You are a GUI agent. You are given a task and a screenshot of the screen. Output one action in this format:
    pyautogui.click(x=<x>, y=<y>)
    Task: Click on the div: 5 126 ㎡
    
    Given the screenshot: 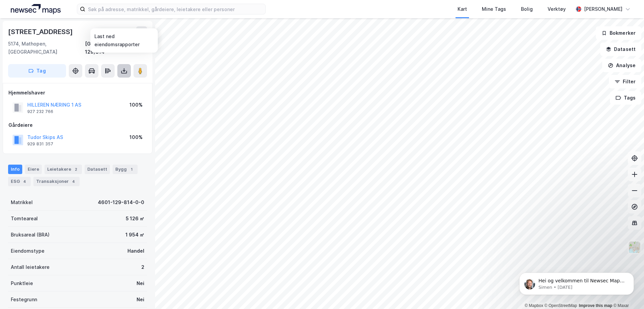 What is the action you would take?
    pyautogui.click(x=135, y=218)
    